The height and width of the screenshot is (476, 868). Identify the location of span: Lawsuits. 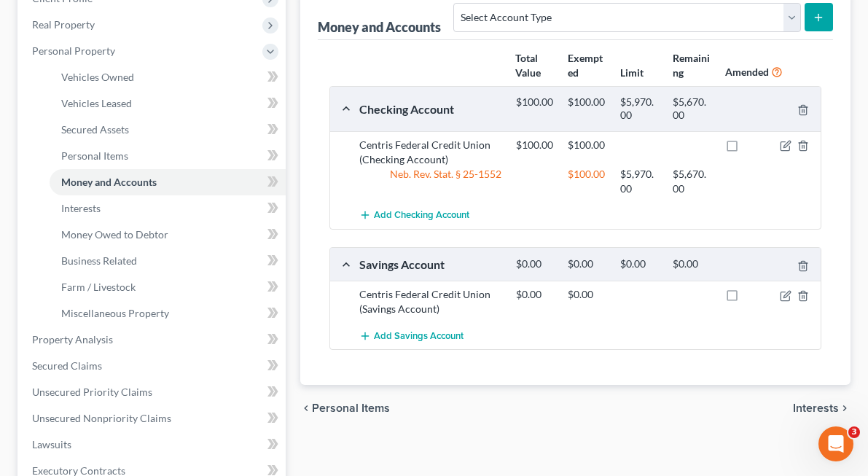
(52, 444).